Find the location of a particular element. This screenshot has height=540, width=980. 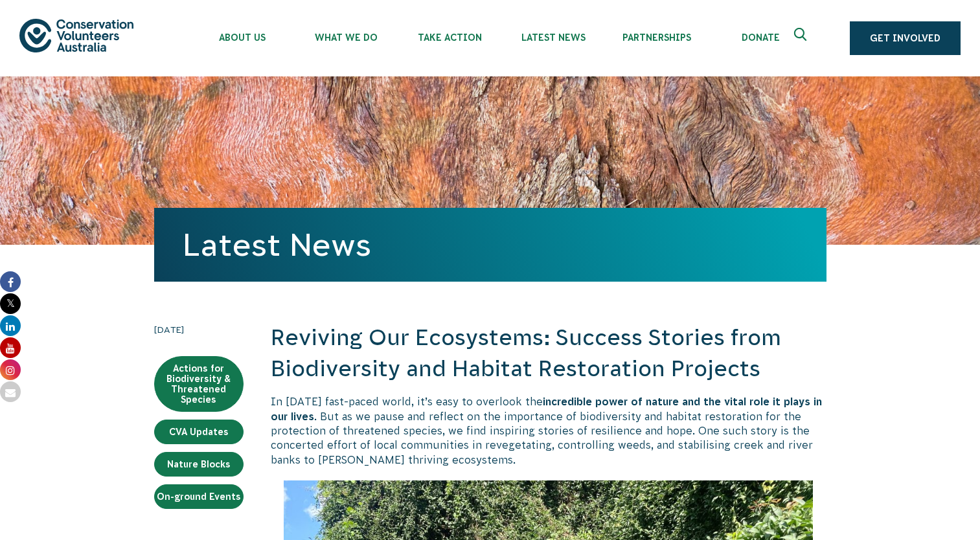

strong: incredible power of nature and the vital role it plays in our lives is located at coordinates (546, 409).